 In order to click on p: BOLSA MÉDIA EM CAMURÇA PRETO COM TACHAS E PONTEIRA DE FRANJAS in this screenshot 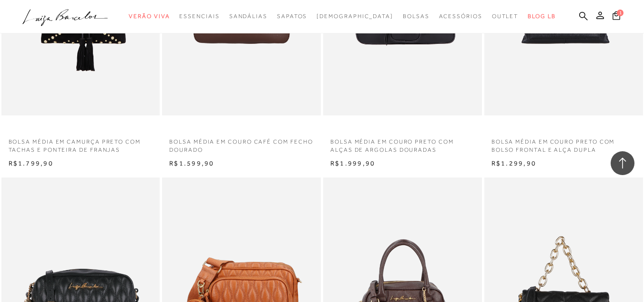, I will do `click(80, 143)`.